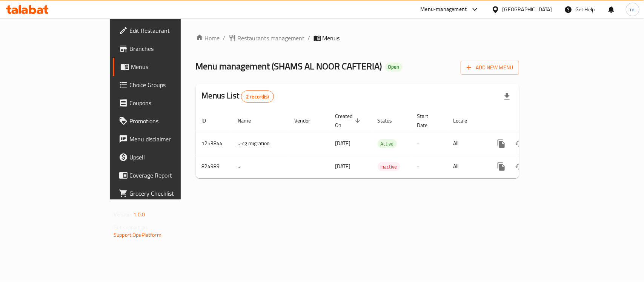 The image size is (644, 282). Describe the element at coordinates (137, 235) in the screenshot. I see `a: Support.OpsPlatform` at that location.